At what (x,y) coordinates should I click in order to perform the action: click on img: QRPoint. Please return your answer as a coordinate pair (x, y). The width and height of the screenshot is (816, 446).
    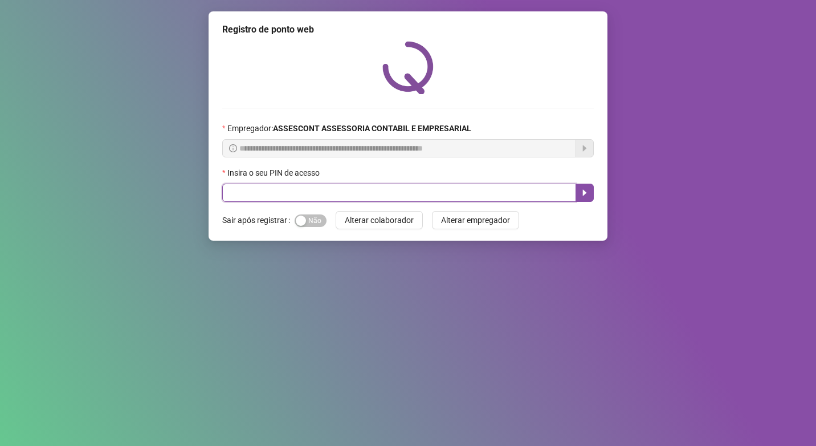
    Looking at the image, I should click on (408, 67).